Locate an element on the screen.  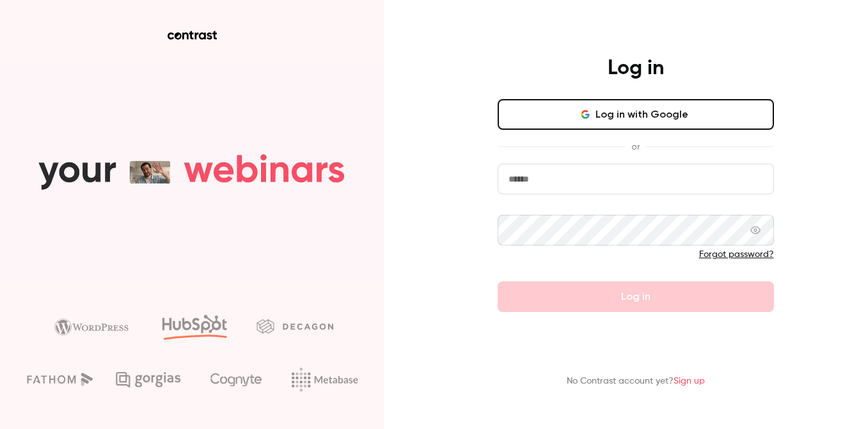
span: or is located at coordinates (635, 147).